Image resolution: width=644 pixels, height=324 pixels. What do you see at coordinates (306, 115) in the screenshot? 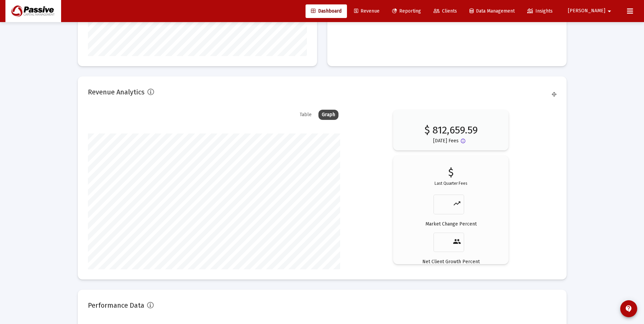
I see `div: Table` at bounding box center [306, 115].